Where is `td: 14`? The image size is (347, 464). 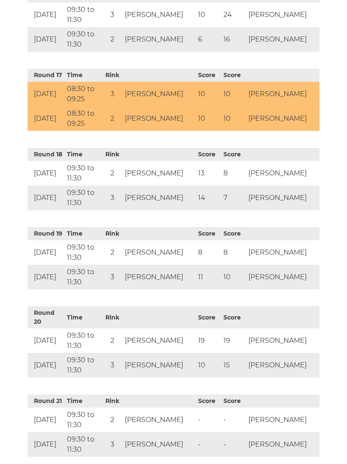 td: 14 is located at coordinates (209, 198).